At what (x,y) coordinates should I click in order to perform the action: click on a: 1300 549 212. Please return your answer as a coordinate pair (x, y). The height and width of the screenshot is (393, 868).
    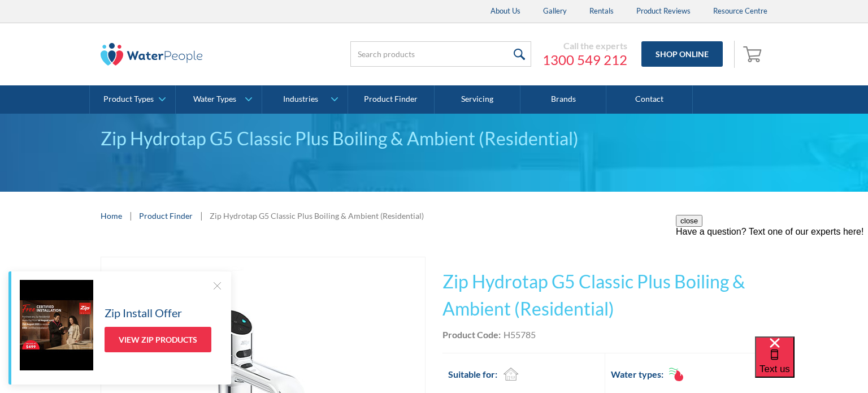
    Looking at the image, I should click on (585, 60).